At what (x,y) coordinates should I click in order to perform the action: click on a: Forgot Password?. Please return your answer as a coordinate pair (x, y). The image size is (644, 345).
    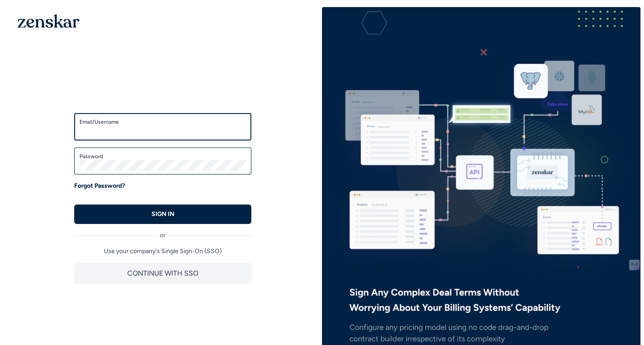
    Looking at the image, I should click on (99, 186).